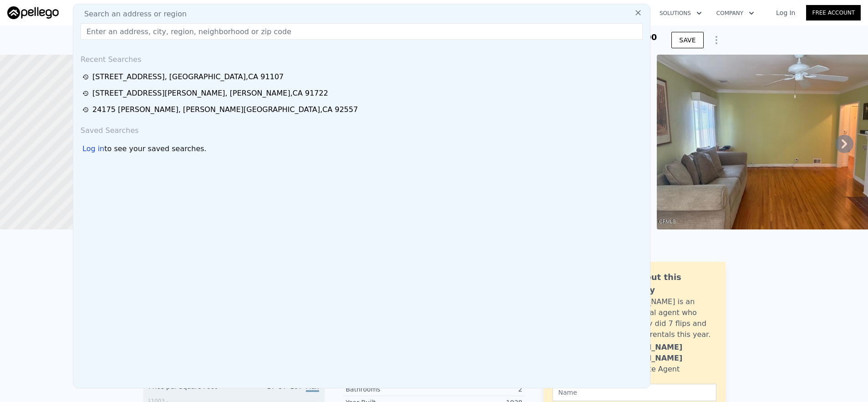 This screenshot has width=868, height=402. What do you see at coordinates (390, 389) in the screenshot?
I see `div: Bathrooms` at bounding box center [390, 389].